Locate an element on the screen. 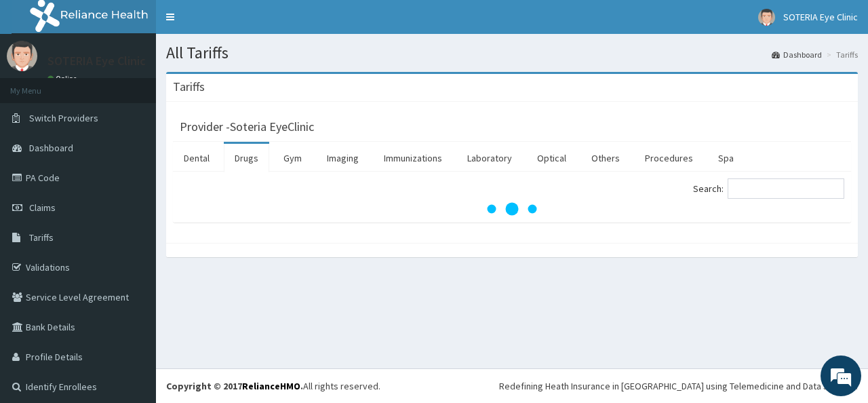 The image size is (868, 403). h1: All Tariffs is located at coordinates (512, 53).